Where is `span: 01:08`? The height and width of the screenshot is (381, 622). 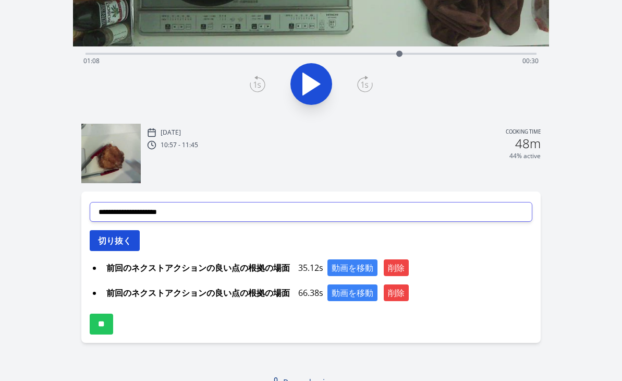 span: 01:08 is located at coordinates (91, 60).